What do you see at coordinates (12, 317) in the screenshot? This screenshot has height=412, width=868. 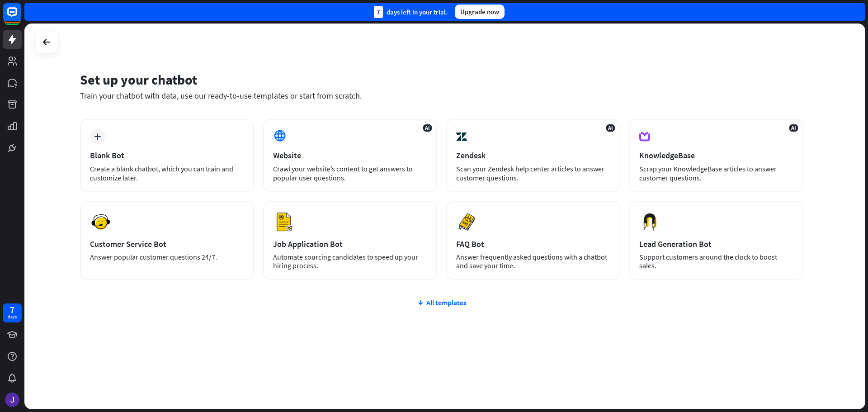 I see `div: days` at bounding box center [12, 317].